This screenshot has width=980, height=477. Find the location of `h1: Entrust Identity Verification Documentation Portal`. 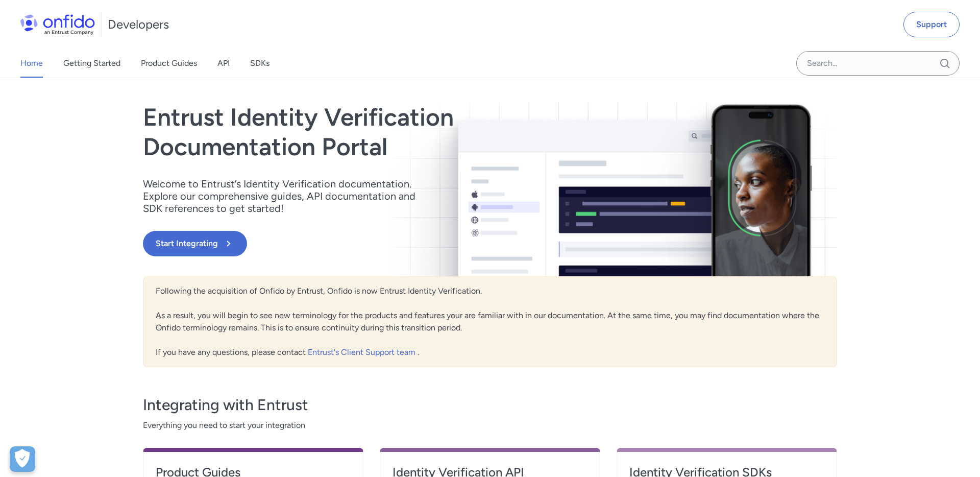

h1: Entrust Identity Verification Documentation Portal is located at coordinates (386, 131).